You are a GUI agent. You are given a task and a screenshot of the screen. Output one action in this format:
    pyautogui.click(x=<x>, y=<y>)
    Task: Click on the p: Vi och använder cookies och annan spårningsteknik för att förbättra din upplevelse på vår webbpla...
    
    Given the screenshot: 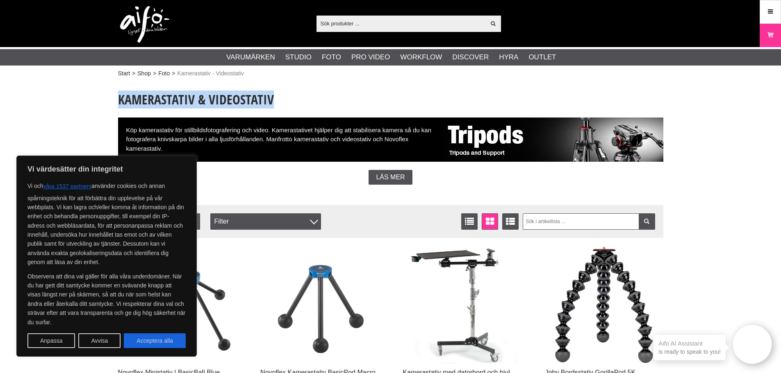 What is the action you would take?
    pyautogui.click(x=107, y=223)
    